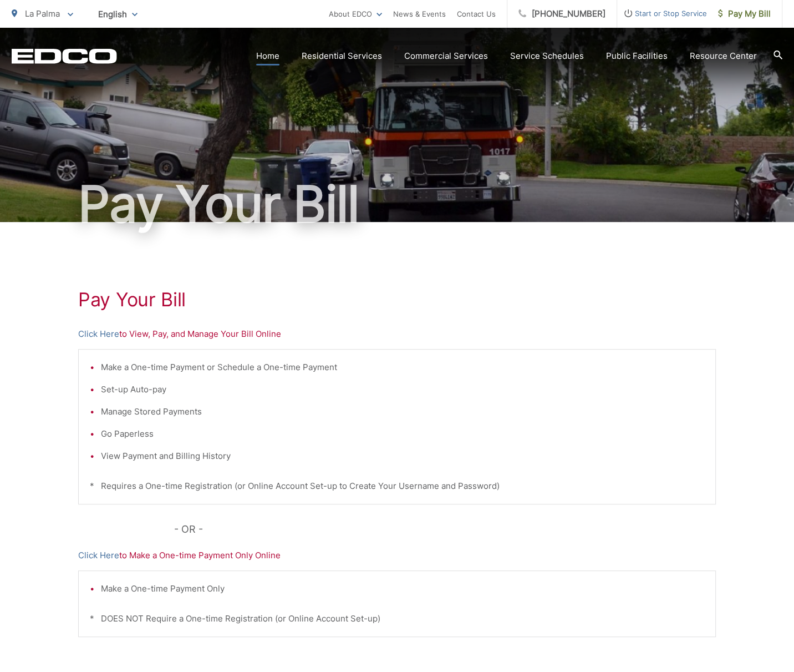  What do you see at coordinates (446, 56) in the screenshot?
I see `a: Commercial Services` at bounding box center [446, 56].